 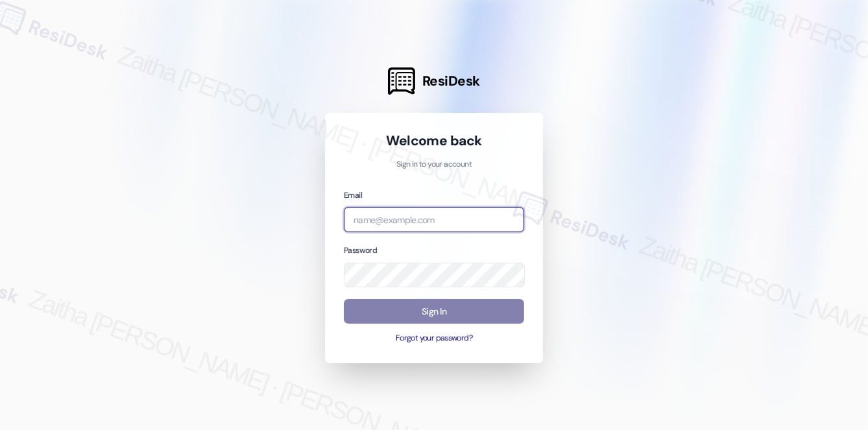 What do you see at coordinates (434, 311) in the screenshot?
I see `button: Sign In` at bounding box center [434, 311].